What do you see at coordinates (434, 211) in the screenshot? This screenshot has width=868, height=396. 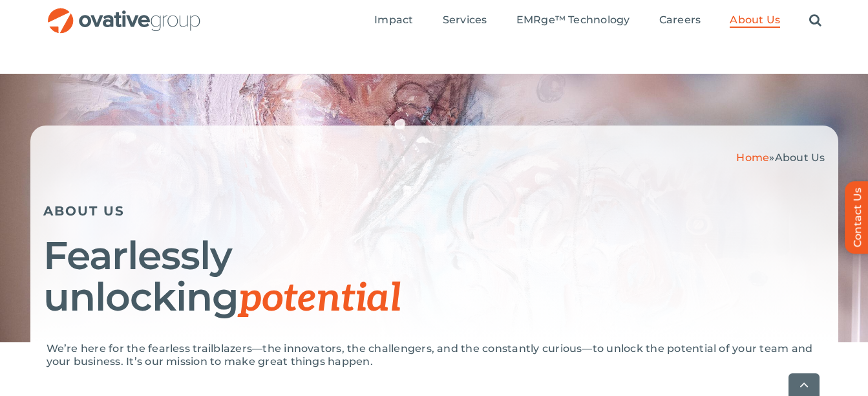 I see `h5: ABOUT US` at bounding box center [434, 211].